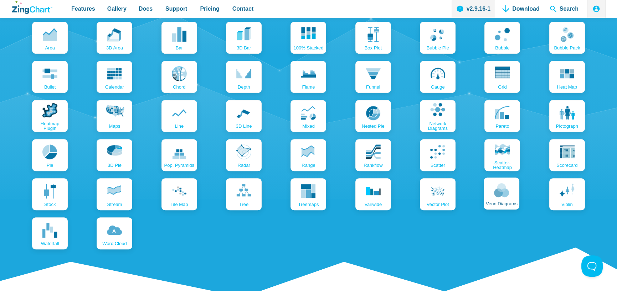 The image size is (617, 291). I want to click on span: bubble pie, so click(437, 48).